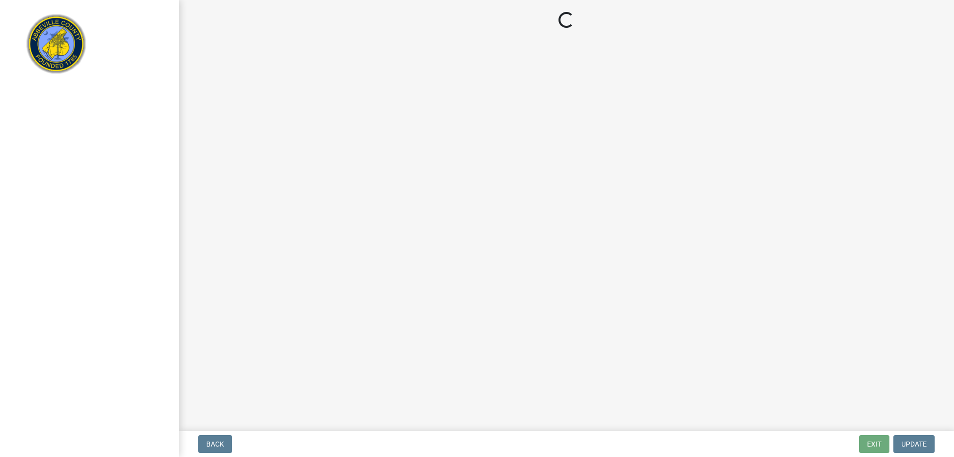  What do you see at coordinates (215, 444) in the screenshot?
I see `button: Back` at bounding box center [215, 444].